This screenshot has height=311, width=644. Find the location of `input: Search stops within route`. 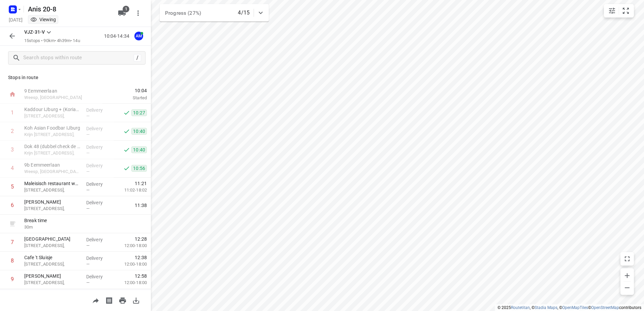

input: Search stops within route is located at coordinates (79, 58).